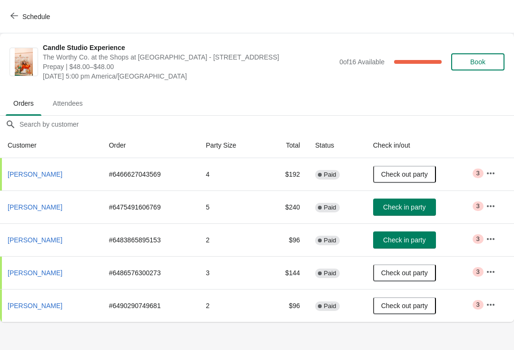 This screenshot has height=350, width=514. Describe the element at coordinates (150, 305) in the screenshot. I see `td: # 6490290749681` at that location.